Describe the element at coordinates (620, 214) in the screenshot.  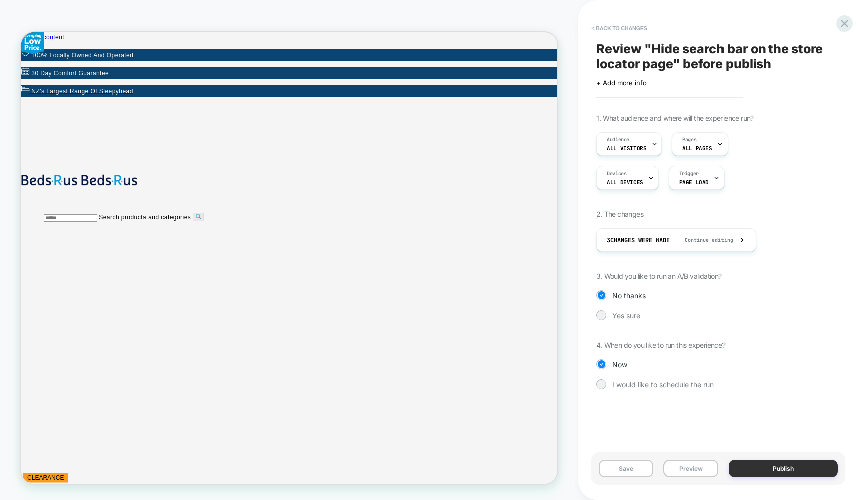
I see `span: 2. The changes` at that location.